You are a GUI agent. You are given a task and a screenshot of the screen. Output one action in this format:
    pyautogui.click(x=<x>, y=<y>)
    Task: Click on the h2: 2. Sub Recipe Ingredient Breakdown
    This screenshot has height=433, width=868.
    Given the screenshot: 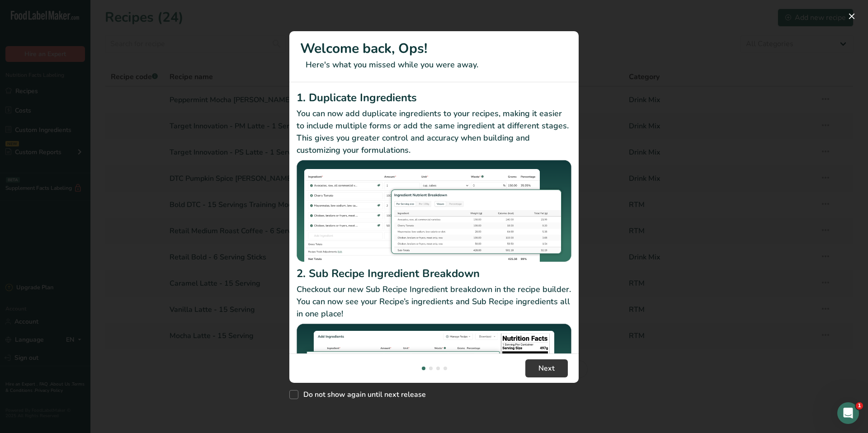 What is the action you would take?
    pyautogui.click(x=434, y=273)
    